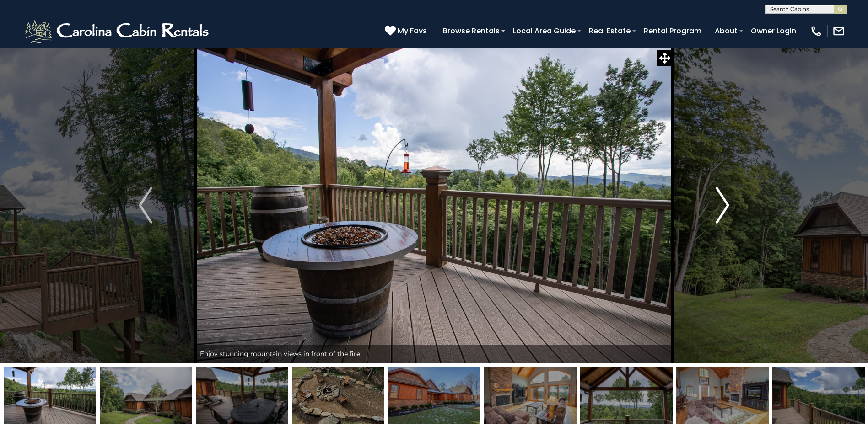  I want to click on img: 163277431, so click(818, 395).